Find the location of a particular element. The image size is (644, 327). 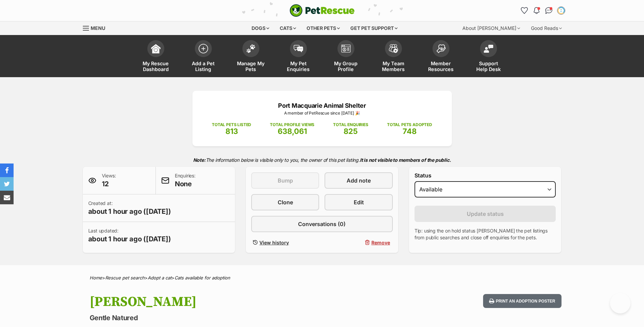

img: logo-cat-932fe2b9b8326f06289b0f2fb663e598f794de774fb13d1741a6617ecf9a85b4.svg is located at coordinates (322, 11).